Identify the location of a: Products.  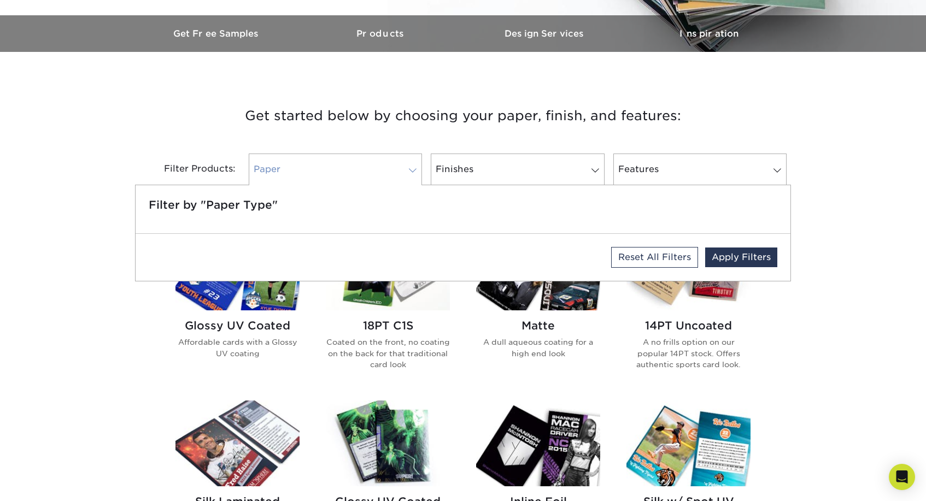
(381, 33).